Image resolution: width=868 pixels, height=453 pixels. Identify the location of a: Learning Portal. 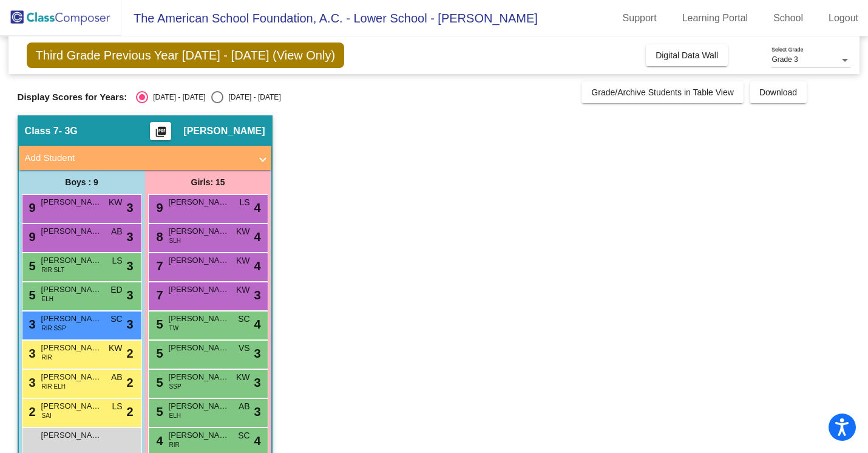
(715, 18).